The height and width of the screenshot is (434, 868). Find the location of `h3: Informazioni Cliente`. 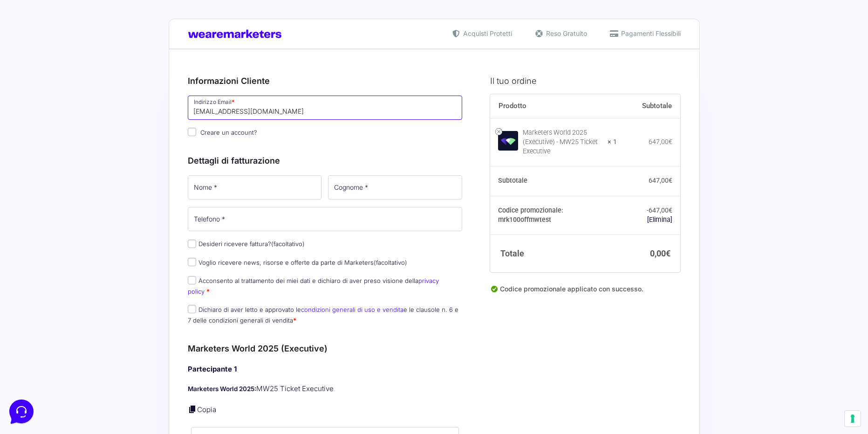

h3: Informazioni Cliente is located at coordinates (325, 80).